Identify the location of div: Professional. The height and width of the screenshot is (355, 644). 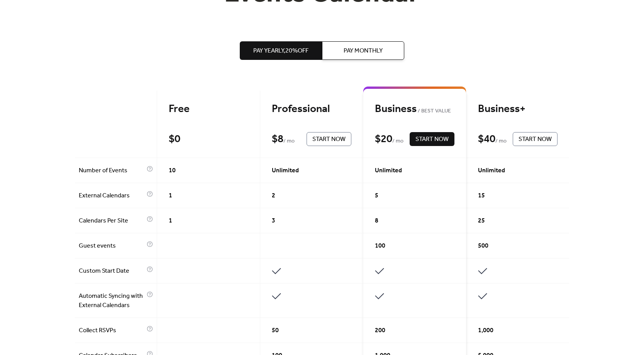
(312, 109).